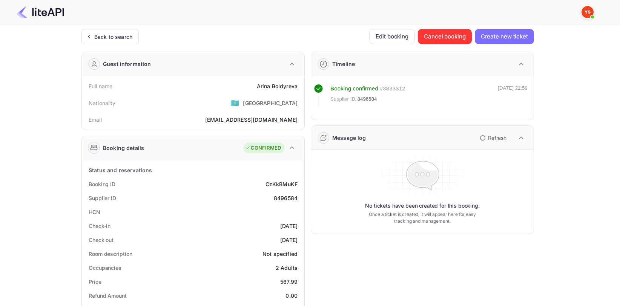 The height and width of the screenshot is (306, 620). Describe the element at coordinates (392, 37) in the screenshot. I see `button: Edit booking` at that location.